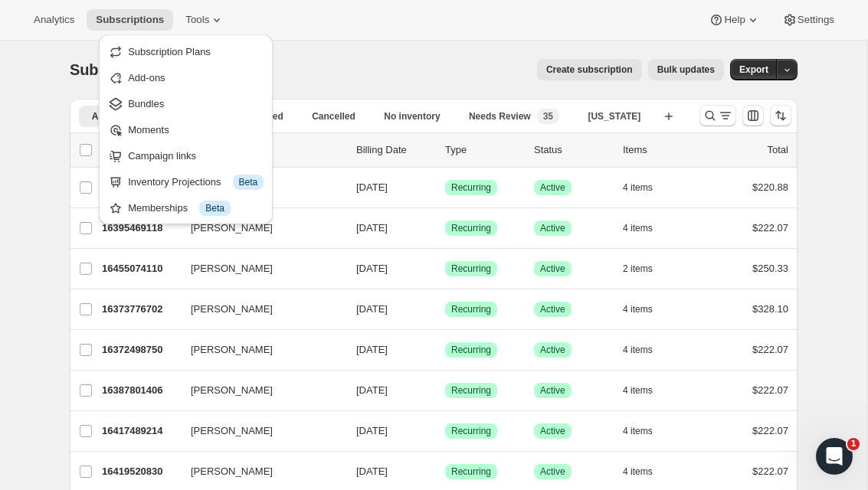 The width and height of the screenshot is (868, 490). Describe the element at coordinates (770, 309) in the screenshot. I see `span: $328.10` at that location.